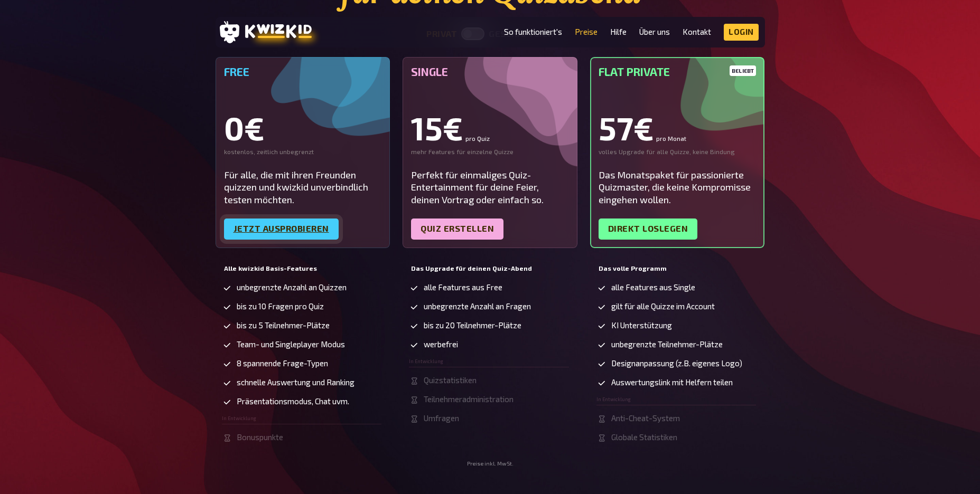  What do you see at coordinates (641, 325) in the screenshot?
I see `span: KI Unterstützung` at bounding box center [641, 325].